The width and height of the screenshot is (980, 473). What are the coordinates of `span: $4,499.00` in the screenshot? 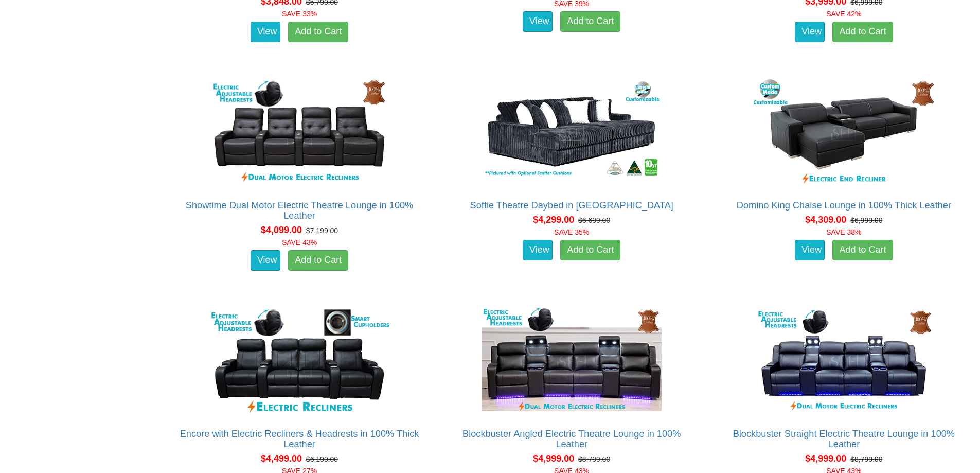 It's located at (281, 458).